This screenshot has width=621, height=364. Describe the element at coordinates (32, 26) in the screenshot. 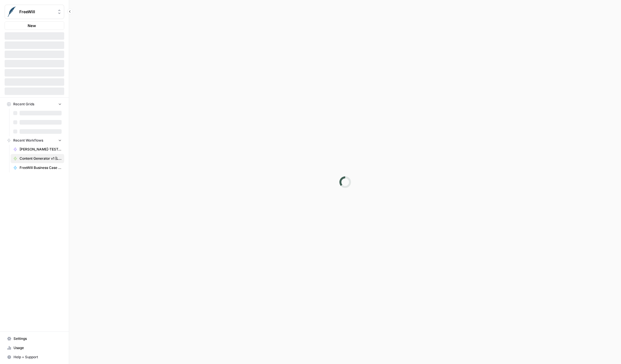

I see `span: New` at that location.